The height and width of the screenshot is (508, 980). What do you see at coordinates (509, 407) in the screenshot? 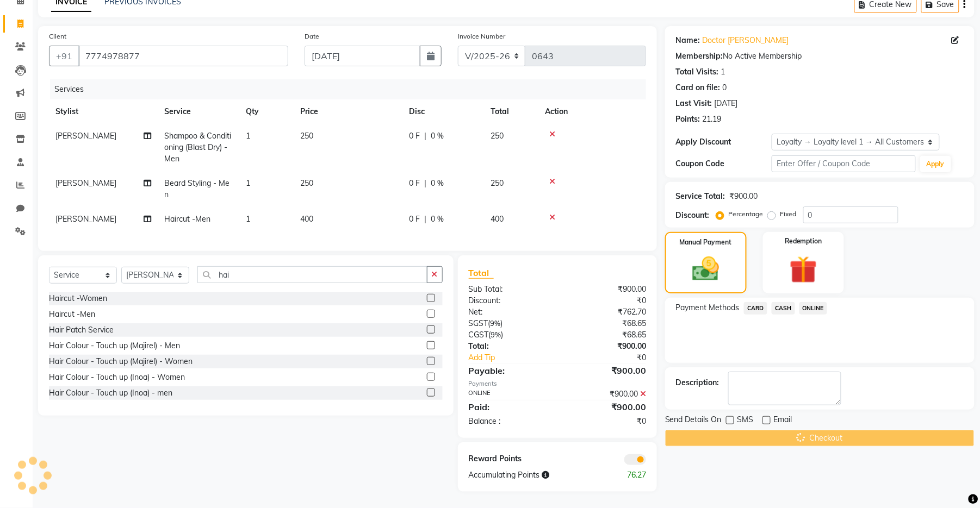
I see `div: Paid:` at bounding box center [509, 407].